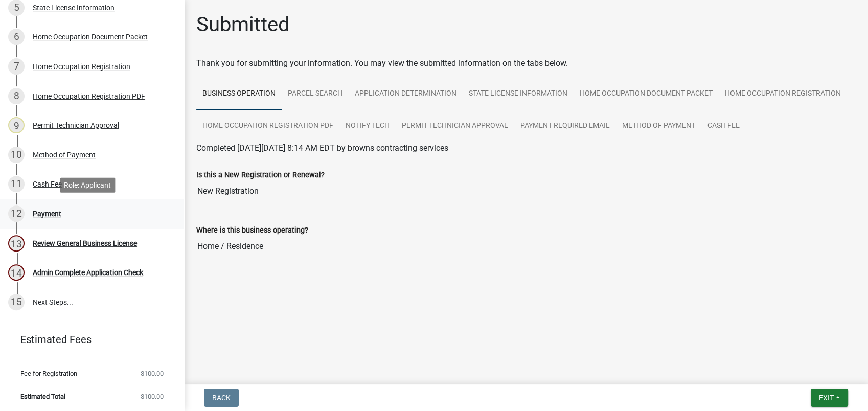 The width and height of the screenshot is (868, 411). I want to click on div: Home Occupation Registration PDF, so click(89, 96).